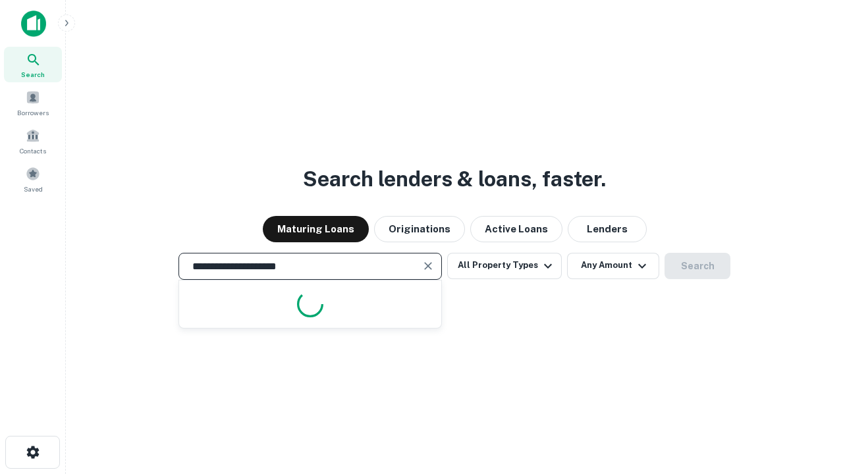 The height and width of the screenshot is (474, 843). What do you see at coordinates (516, 229) in the screenshot?
I see `button: Active Loans` at bounding box center [516, 229].